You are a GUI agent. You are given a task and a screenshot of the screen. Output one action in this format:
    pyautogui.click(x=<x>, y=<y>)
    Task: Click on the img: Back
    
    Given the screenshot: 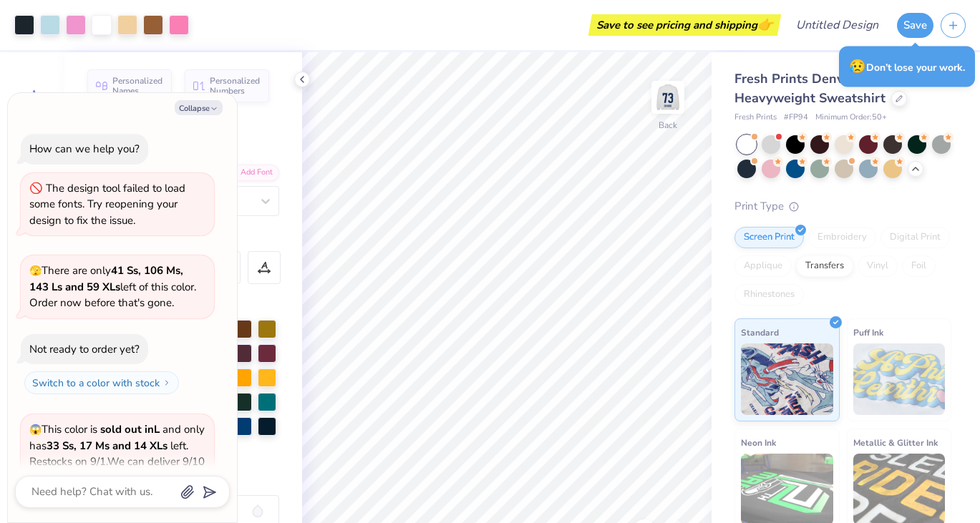 What is the action you would take?
    pyautogui.click(x=668, y=97)
    